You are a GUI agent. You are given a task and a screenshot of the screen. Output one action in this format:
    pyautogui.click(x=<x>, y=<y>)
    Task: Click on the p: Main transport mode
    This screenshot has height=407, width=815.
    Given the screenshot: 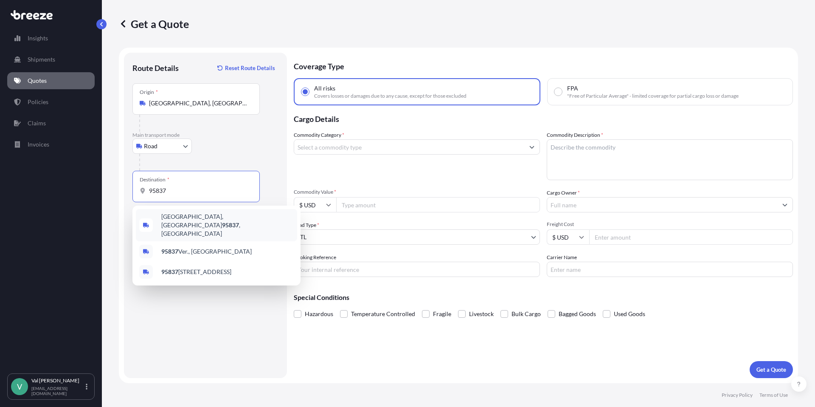 What is the action you would take?
    pyautogui.click(x=205, y=135)
    